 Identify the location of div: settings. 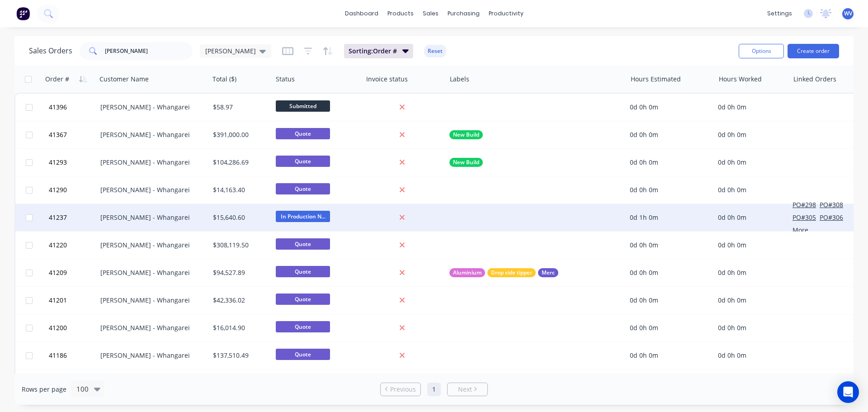
(779, 13).